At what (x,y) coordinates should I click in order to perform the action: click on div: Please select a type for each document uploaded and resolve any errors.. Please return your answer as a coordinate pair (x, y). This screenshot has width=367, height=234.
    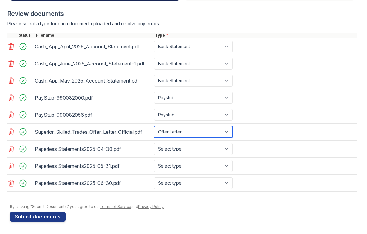
    Looking at the image, I should click on (182, 24).